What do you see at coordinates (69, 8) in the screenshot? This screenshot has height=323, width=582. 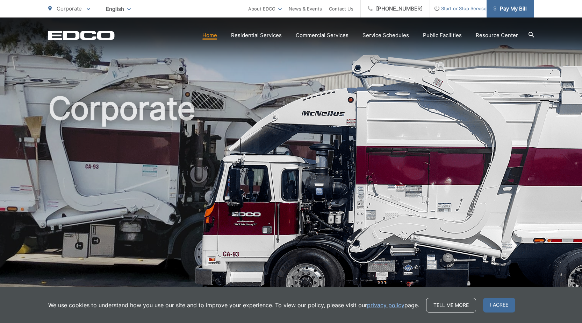 I see `span: Corporate` at bounding box center [69, 8].